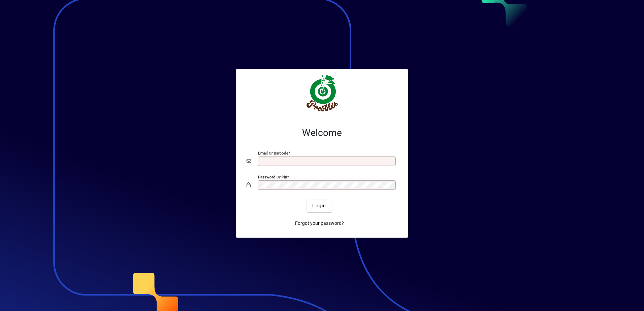 This screenshot has height=311, width=644. Describe the element at coordinates (273, 153) in the screenshot. I see `mat-label: Email or Barcode` at that location.